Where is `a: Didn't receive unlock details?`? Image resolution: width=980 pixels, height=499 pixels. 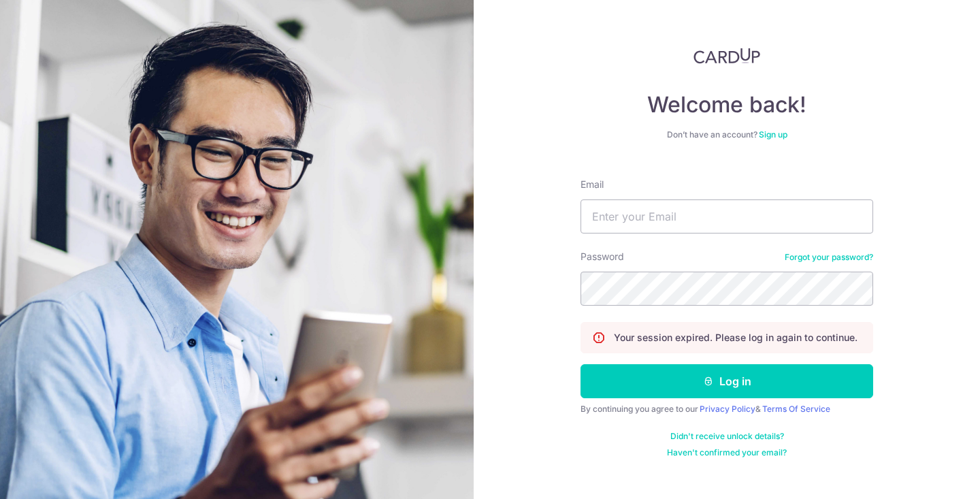 a: Didn't receive unlock details? is located at coordinates (727, 436).